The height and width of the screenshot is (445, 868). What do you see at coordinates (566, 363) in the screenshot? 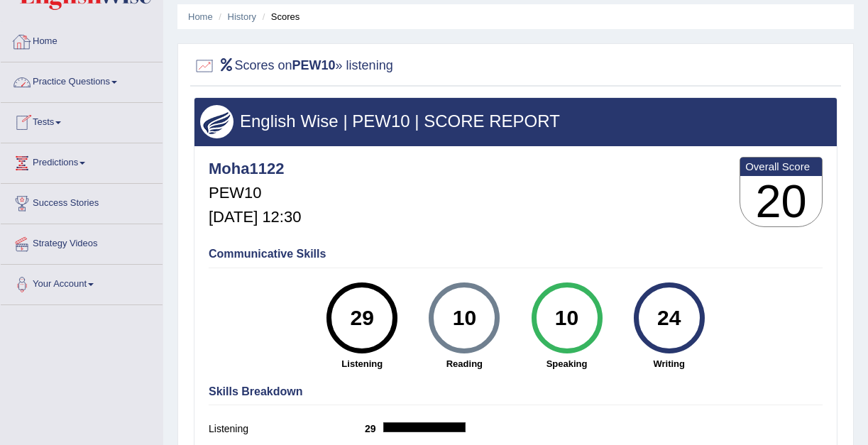
I see `strong: Speaking` at bounding box center [566, 363].